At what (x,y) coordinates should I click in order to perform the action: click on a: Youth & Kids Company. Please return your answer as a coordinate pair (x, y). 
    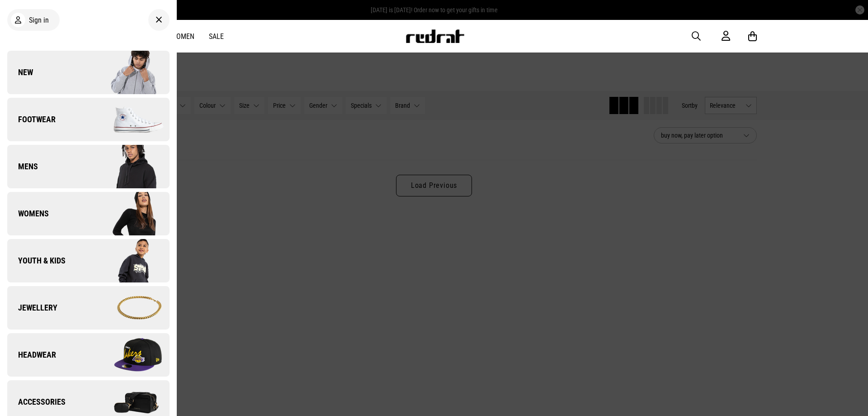
    Looking at the image, I should click on (88, 261).